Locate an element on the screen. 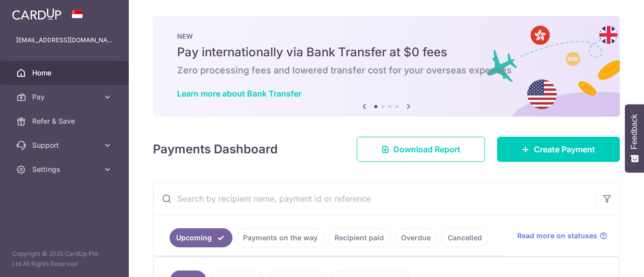 Image resolution: width=644 pixels, height=277 pixels. h5: Pay internationally via Bank Transfer at $0 fees is located at coordinates (387, 52).